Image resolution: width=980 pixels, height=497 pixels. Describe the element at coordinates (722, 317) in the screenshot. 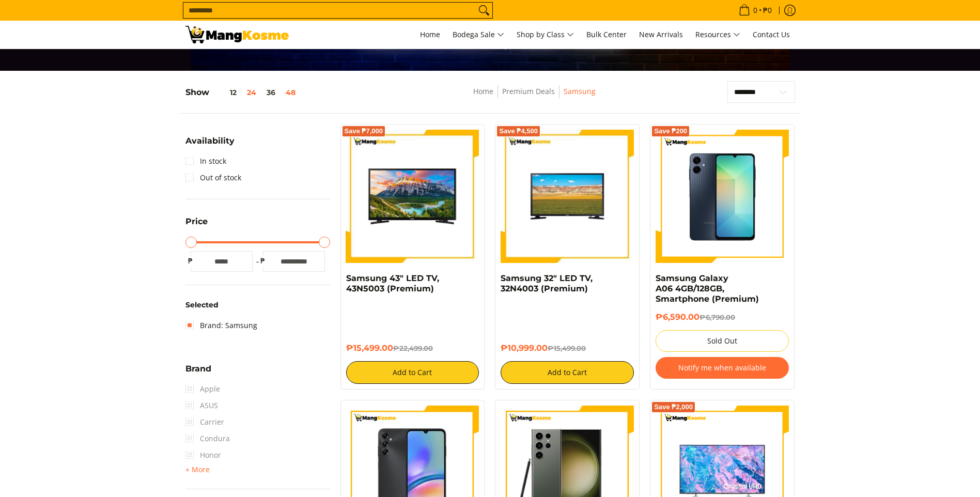

I see `h6: ₱6,590.00` at that location.